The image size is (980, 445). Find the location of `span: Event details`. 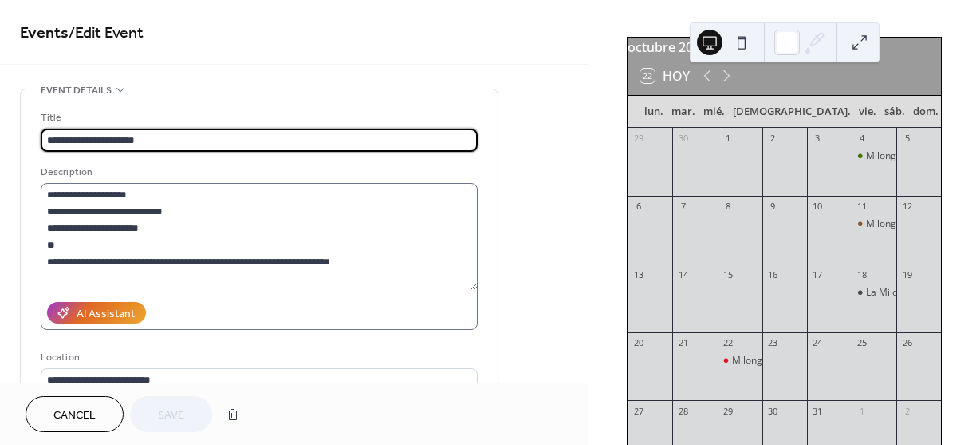

span: Event details is located at coordinates (76, 90).